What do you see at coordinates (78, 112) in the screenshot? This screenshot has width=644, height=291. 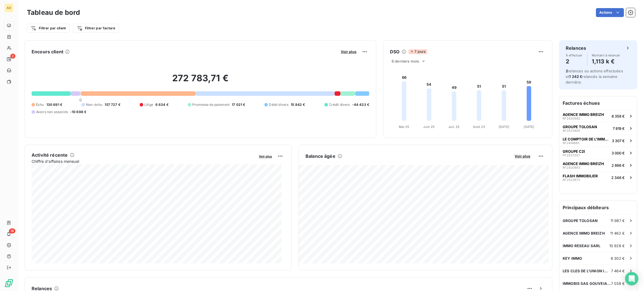 I see `span: -10 698 €` at bounding box center [78, 112].